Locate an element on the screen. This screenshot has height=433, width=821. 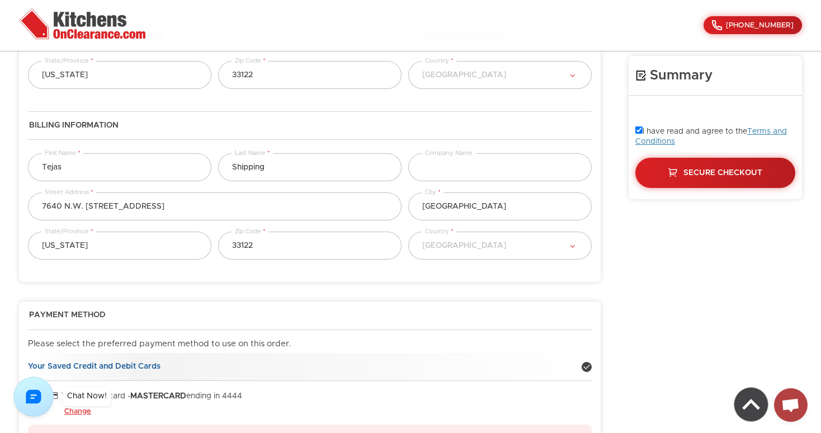
a: Change is located at coordinates (78, 412).